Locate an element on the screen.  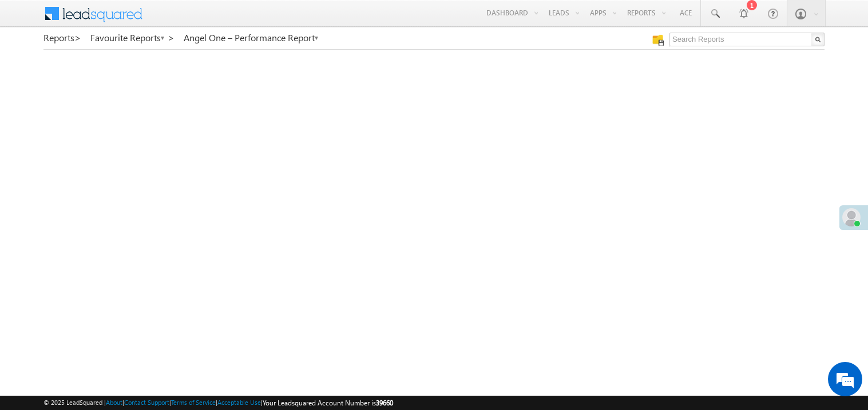
span: Your Leadsquared Account Number is is located at coordinates (328, 403).